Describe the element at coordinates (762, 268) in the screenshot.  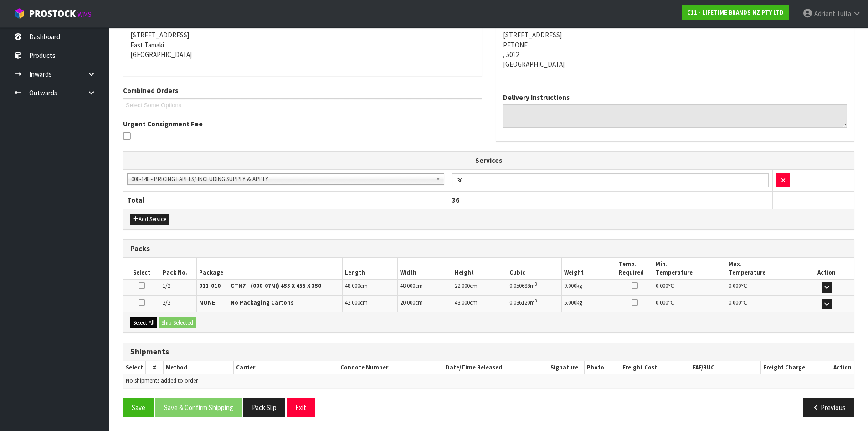
I see `th: Max. Temperature` at that location.